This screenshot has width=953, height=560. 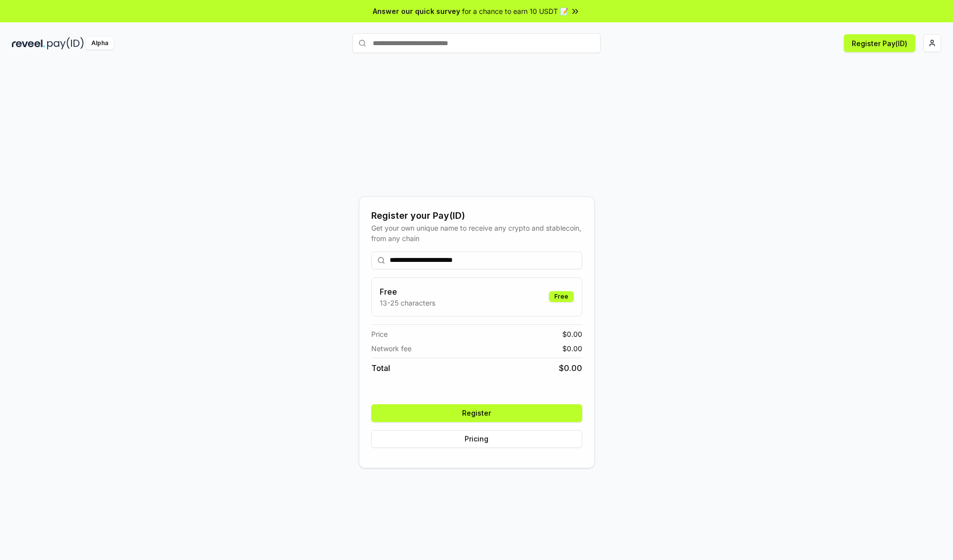 I want to click on h3: Free, so click(x=407, y=292).